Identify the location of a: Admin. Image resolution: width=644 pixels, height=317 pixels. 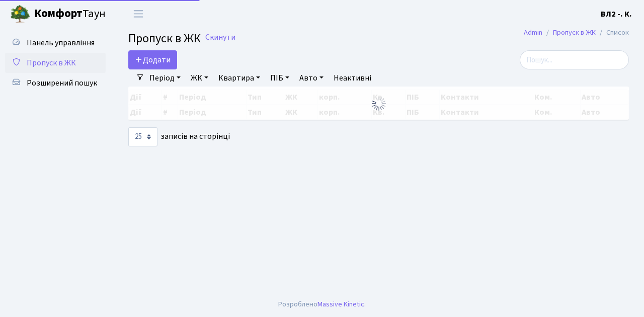
(533, 32).